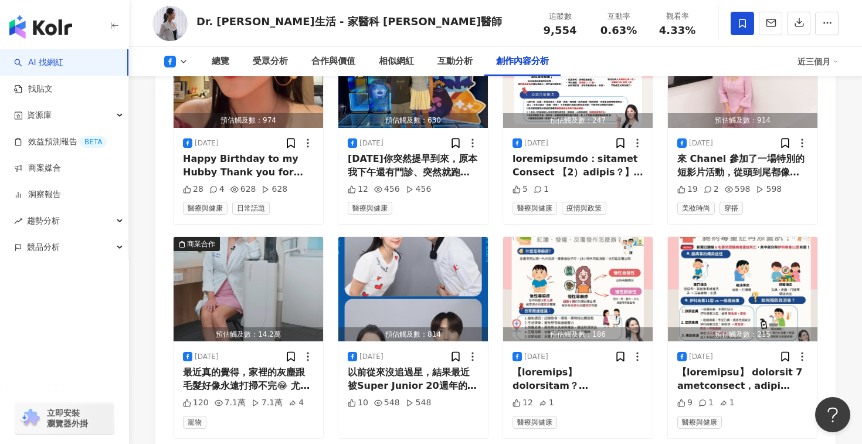  I want to click on span: 寵物, so click(195, 422).